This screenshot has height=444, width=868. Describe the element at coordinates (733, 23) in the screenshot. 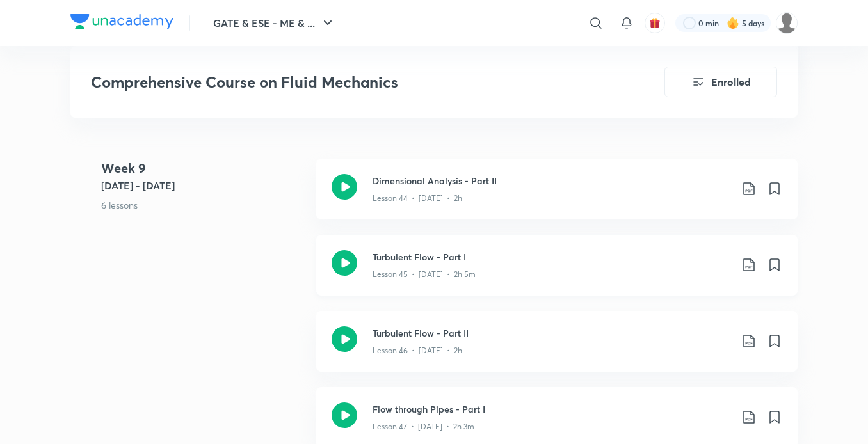

I see `img: streak` at that location.